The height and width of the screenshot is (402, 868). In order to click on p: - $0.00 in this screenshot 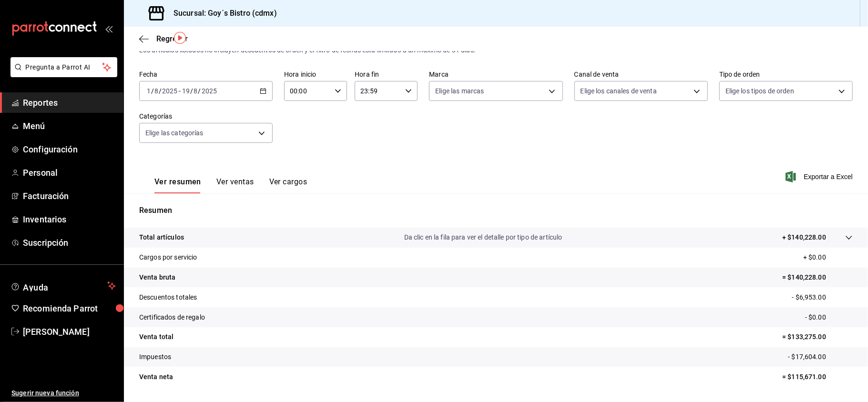, I will do `click(829, 317)`.